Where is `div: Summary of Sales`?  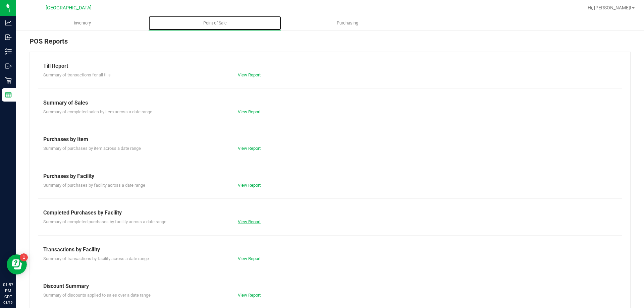
div: Summary of Sales is located at coordinates (330, 103).